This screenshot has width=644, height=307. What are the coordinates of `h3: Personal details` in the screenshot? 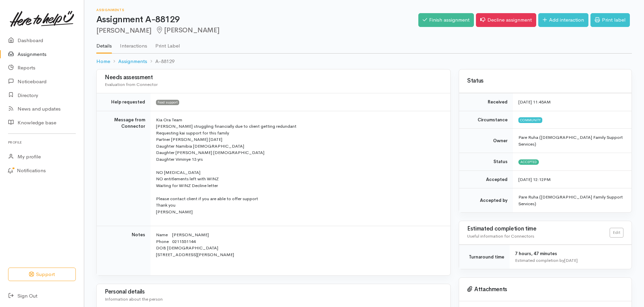 It's located at (273, 292).